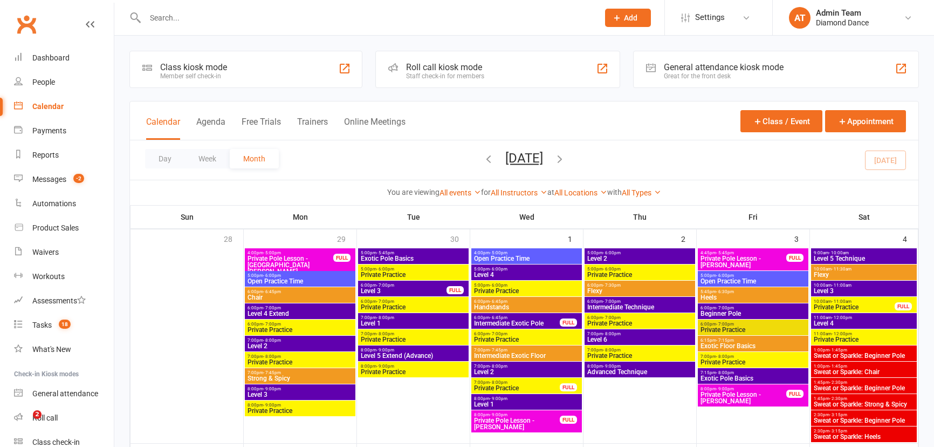  Describe the element at coordinates (413, 355) in the screenshot. I see `span: Level 5 Extend (Advance)` at that location.